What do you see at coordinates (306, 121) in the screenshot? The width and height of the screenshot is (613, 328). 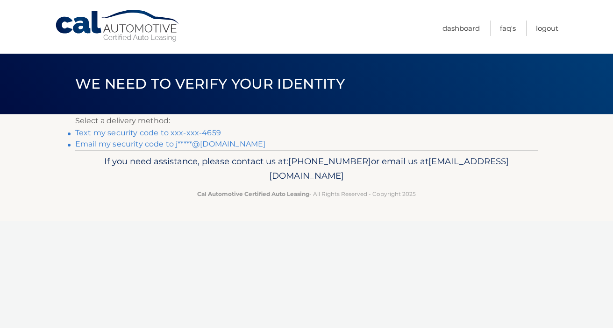 I see `p: Select a delivery method:` at bounding box center [306, 121].